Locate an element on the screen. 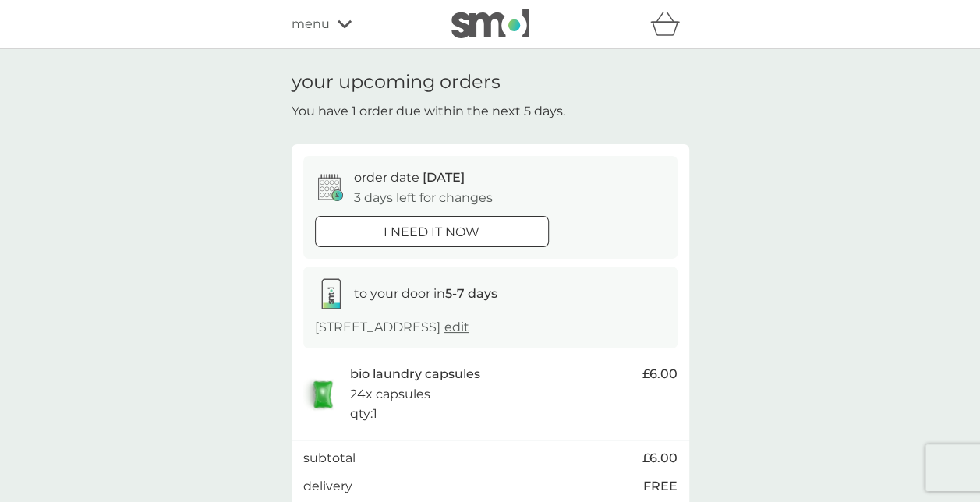 The width and height of the screenshot is (980, 502). p: You have 1 order due within the next 5 days. is located at coordinates (429, 112).